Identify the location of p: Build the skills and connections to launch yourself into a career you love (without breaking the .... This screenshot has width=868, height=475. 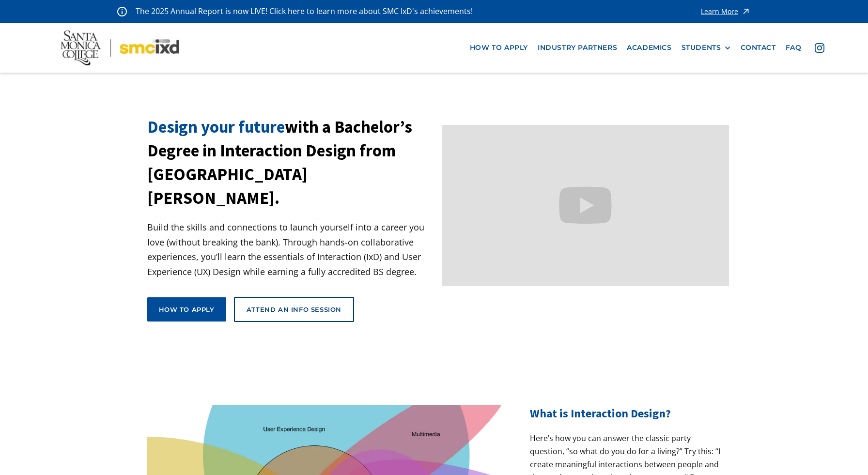
(291, 249).